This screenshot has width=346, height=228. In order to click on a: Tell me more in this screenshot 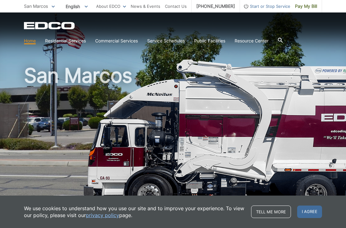, I will do `click(271, 211)`.